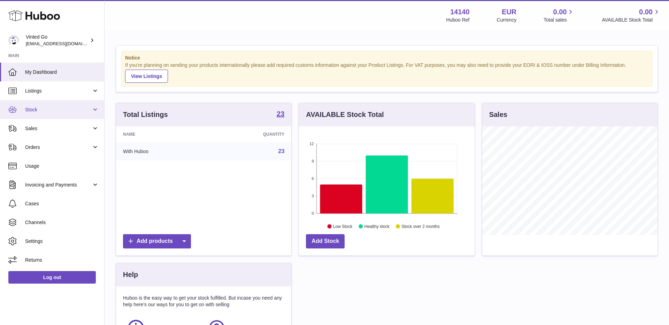  Describe the element at coordinates (509, 12) in the screenshot. I see `strong: EUR` at that location.